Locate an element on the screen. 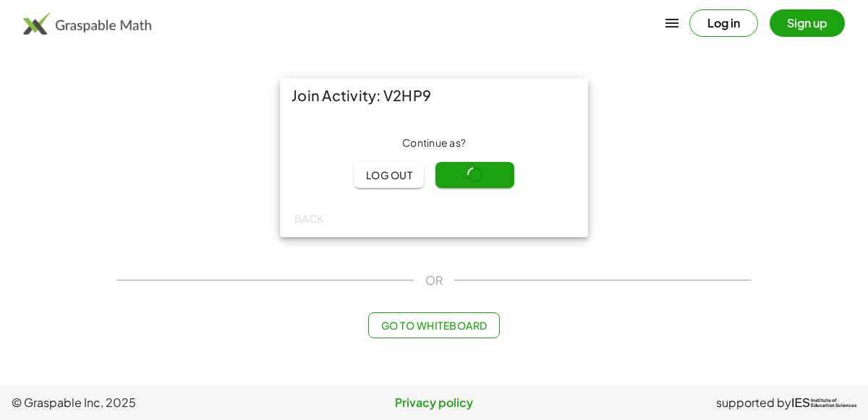  span: Log out is located at coordinates (388, 175).